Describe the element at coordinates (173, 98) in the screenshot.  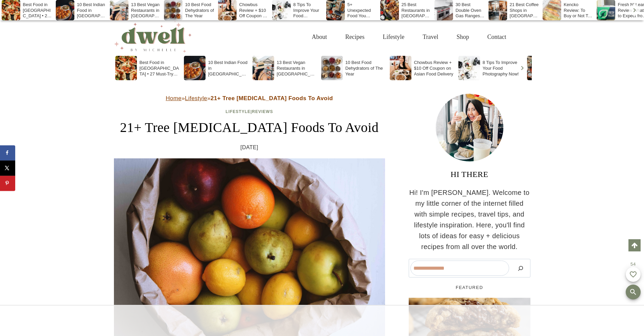
I see `a: Home` at that location.